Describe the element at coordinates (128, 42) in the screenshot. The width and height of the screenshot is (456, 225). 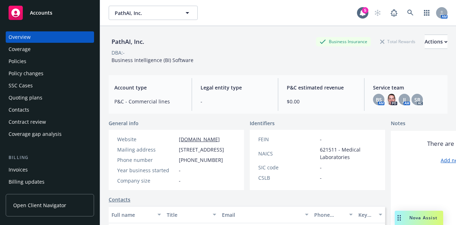
I see `div: PathAI, Inc.` at that location.